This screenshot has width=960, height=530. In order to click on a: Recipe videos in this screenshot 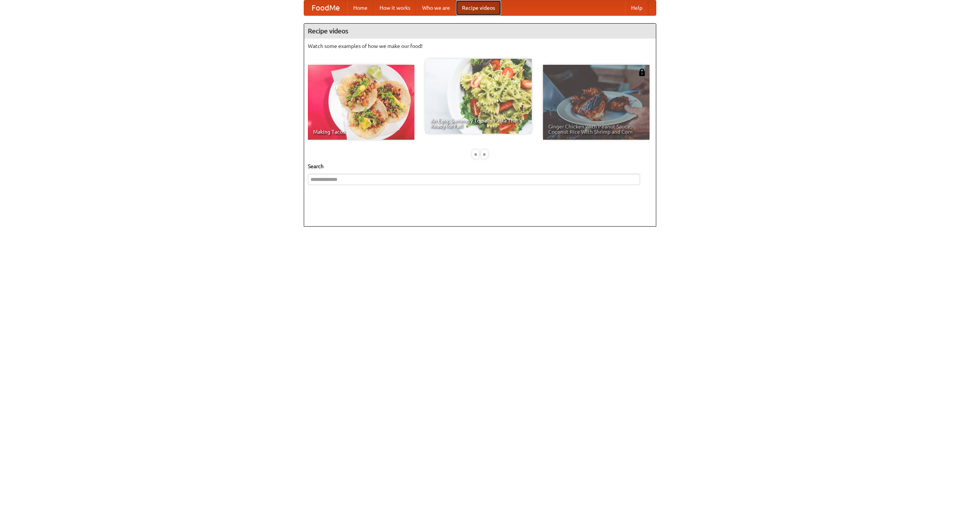, I will do `click(478, 8)`.